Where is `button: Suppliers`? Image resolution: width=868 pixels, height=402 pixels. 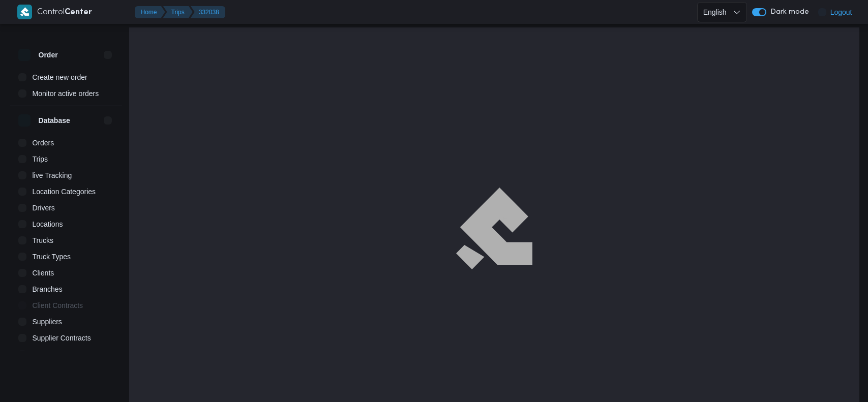 button: Suppliers is located at coordinates (66, 322).